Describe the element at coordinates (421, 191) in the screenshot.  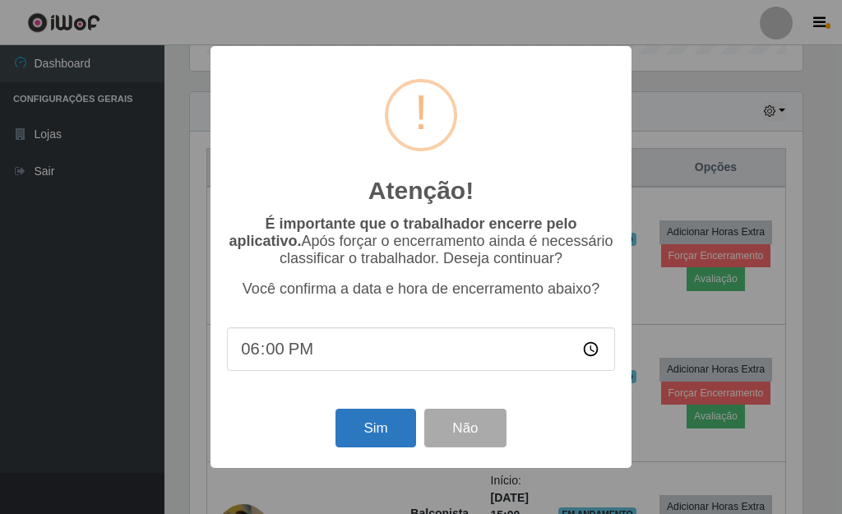
I see `h2: Atenção!` at that location.